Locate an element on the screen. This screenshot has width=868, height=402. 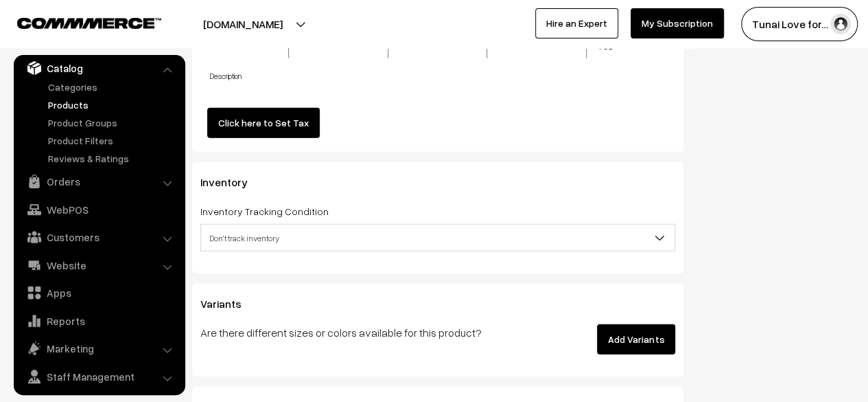
a: Categories is located at coordinates (113, 87).